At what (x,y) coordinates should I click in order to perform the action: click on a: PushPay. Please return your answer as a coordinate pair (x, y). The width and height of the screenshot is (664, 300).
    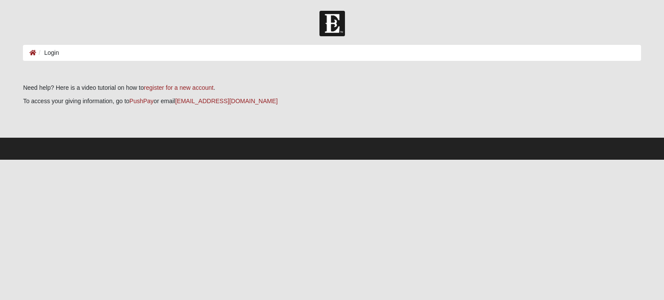
    Looking at the image, I should click on (141, 101).